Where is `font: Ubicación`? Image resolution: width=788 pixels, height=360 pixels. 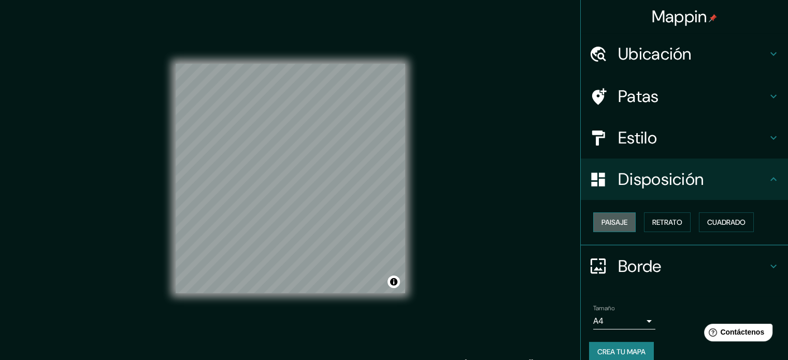
font: Ubicación is located at coordinates (655, 54).